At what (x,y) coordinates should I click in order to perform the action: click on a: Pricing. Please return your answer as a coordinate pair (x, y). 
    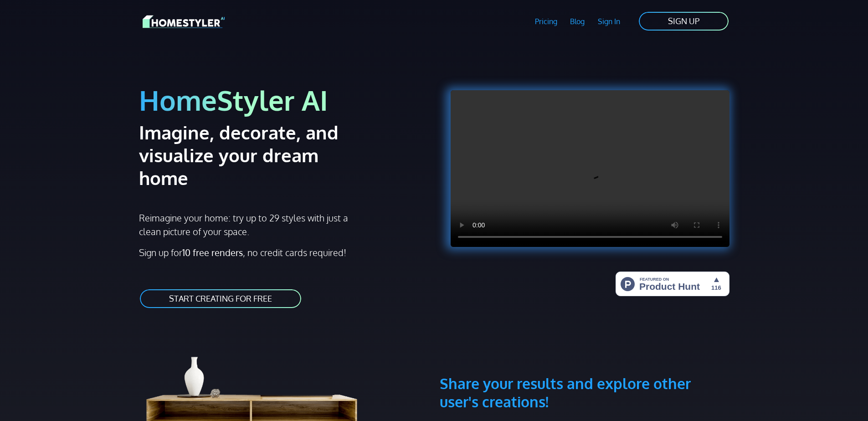
    Looking at the image, I should click on (546, 21).